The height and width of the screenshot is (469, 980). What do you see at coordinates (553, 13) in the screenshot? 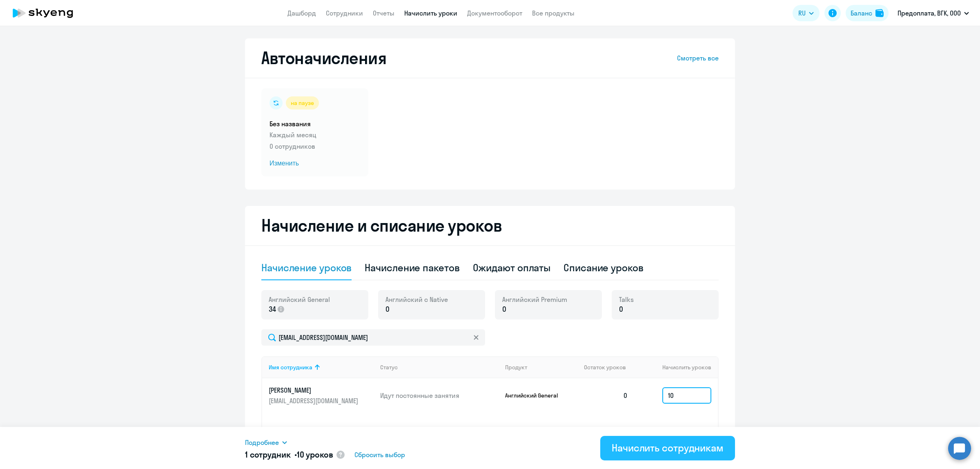
I see `a: Все продукты` at bounding box center [553, 13].